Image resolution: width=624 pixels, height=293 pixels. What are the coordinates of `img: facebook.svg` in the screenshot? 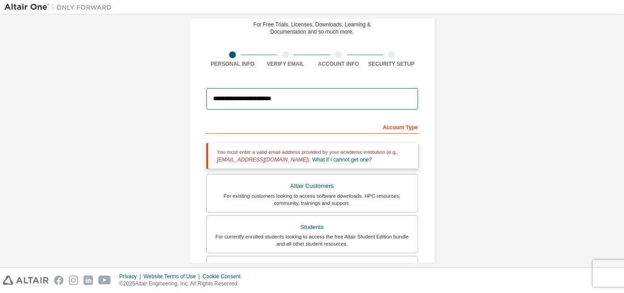 It's located at (59, 280).